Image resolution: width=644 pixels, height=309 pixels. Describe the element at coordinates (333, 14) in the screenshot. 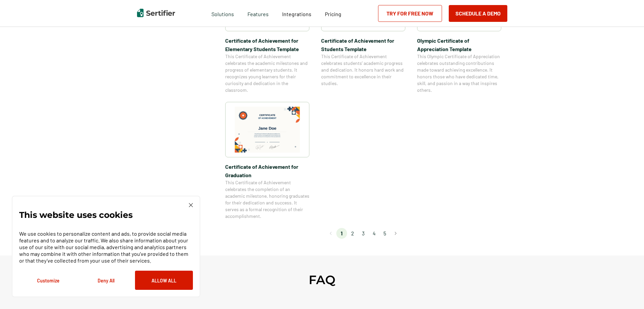

I see `span: Pricing` at that location.